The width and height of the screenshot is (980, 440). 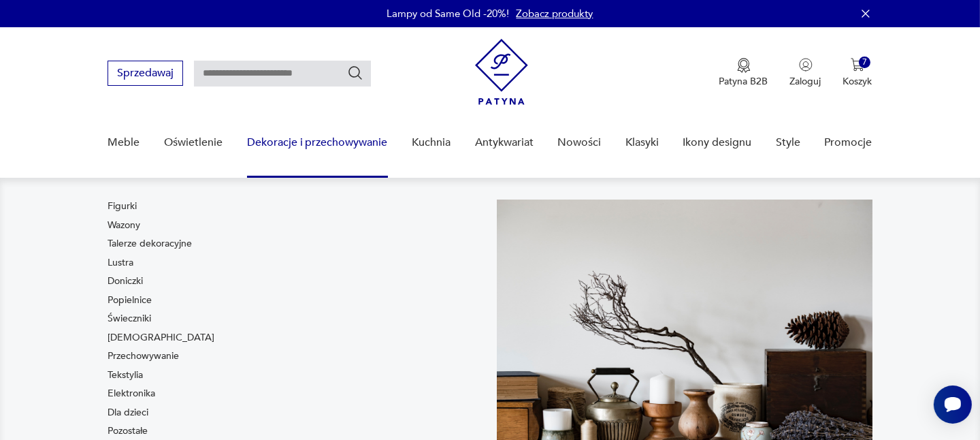 I want to click on a: Popielnice, so click(x=129, y=300).